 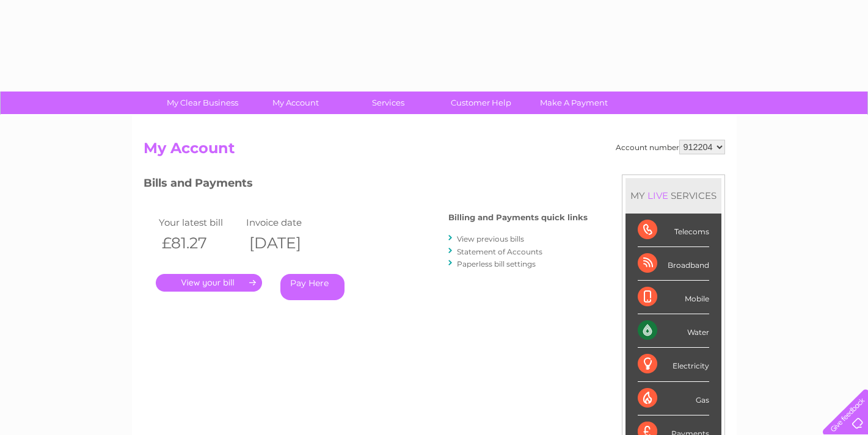 I want to click on div: MY SERVICES, so click(x=673, y=196).